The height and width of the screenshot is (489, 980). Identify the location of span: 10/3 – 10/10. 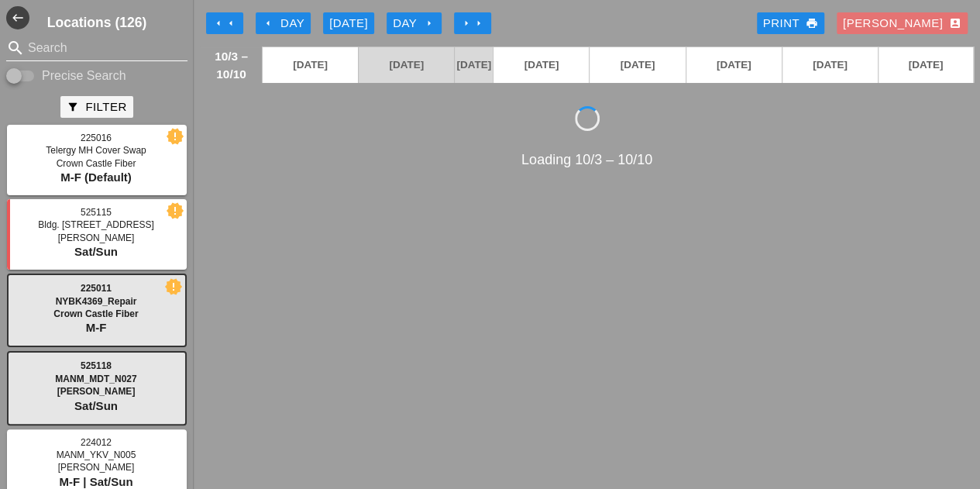
(231, 65).